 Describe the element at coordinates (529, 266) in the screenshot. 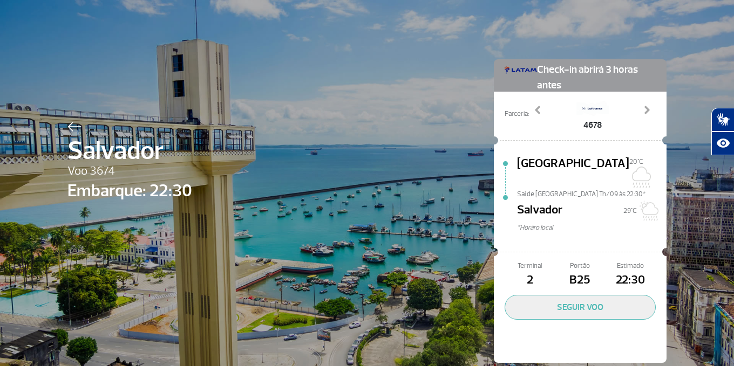

I see `span: Terminal` at that location.